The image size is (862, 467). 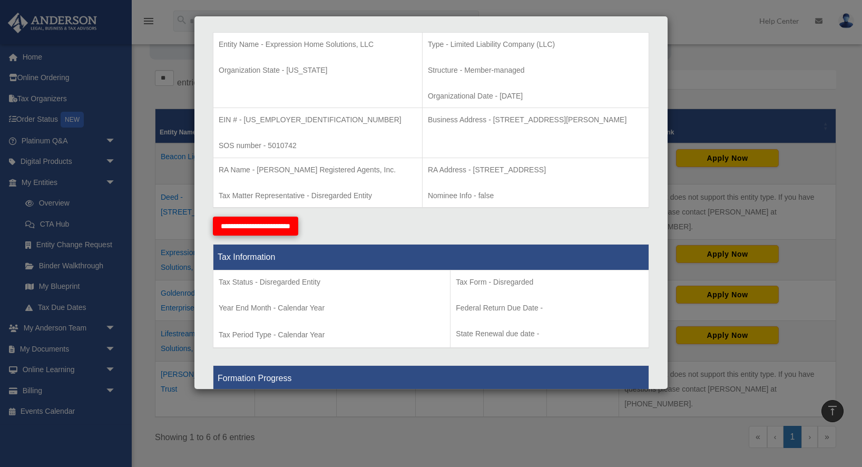 What do you see at coordinates (550, 308) in the screenshot?
I see `p: Federal Return Due Date -` at bounding box center [550, 308].